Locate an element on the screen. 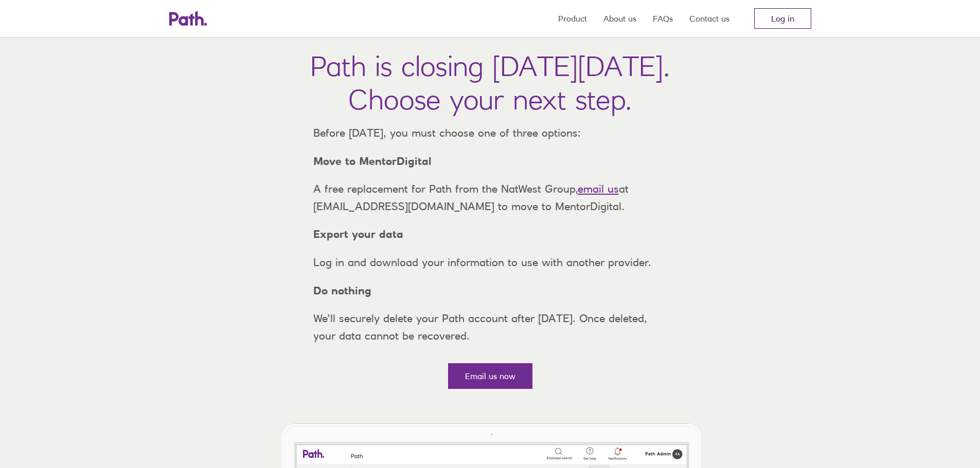  a: Log in is located at coordinates (782, 18).